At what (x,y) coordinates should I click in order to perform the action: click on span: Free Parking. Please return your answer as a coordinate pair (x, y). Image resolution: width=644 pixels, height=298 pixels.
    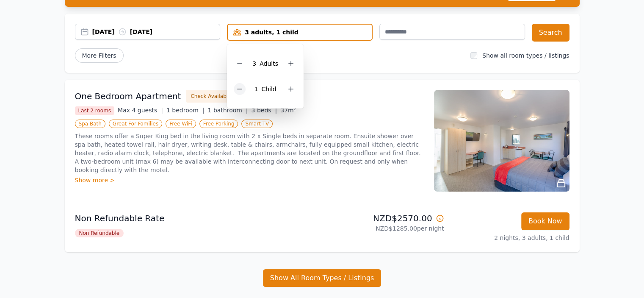
    Looking at the image, I should click on (219, 124).